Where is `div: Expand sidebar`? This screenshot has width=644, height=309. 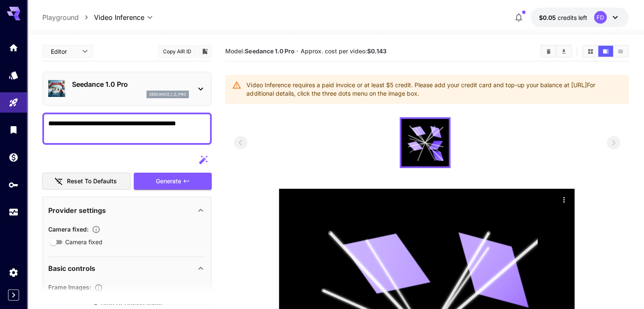
div: Expand sidebar is located at coordinates (13, 295).